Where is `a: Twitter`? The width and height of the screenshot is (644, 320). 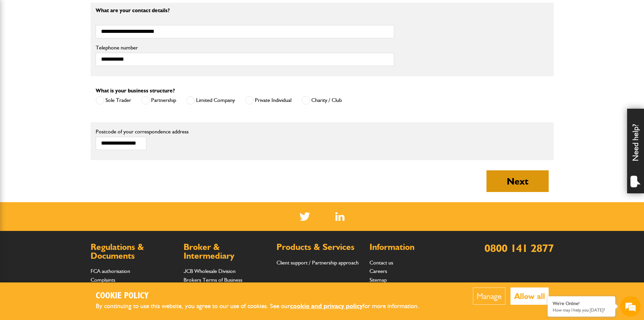
a: Twitter is located at coordinates (305, 216).